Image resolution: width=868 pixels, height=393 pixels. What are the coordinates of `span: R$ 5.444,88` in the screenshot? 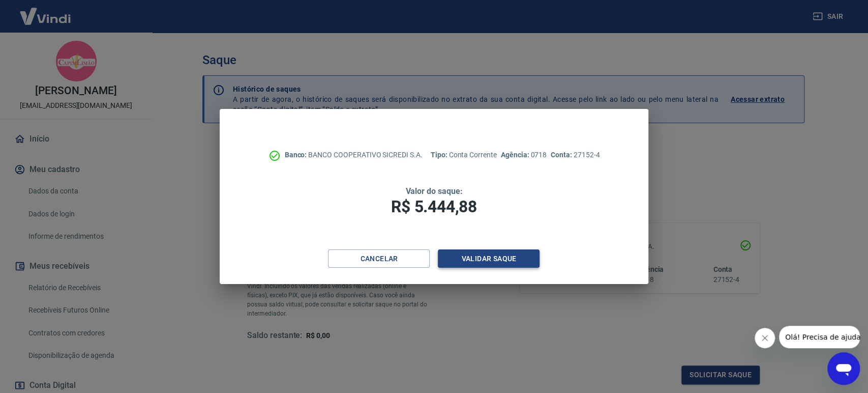 It's located at (434, 207).